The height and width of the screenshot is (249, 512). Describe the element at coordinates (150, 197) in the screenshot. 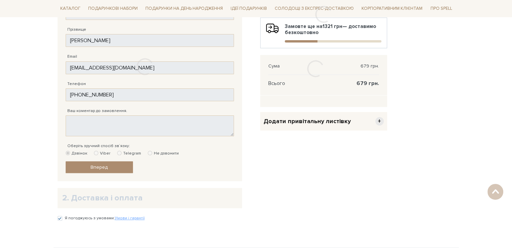

I see `h2: 2. Доставка і оплата` at that location.